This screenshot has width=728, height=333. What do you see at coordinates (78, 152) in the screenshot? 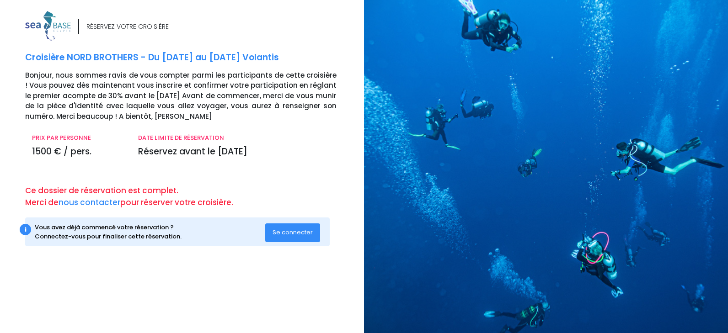
I see `p: 1500 € / pers.` at bounding box center [78, 152].